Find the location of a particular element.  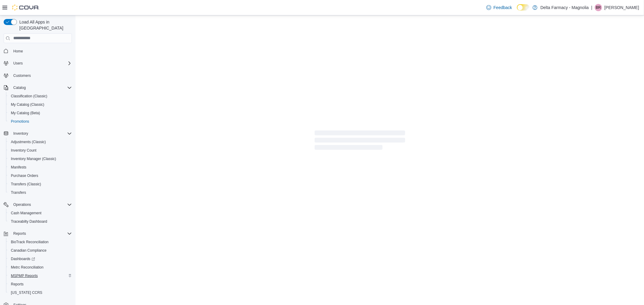

span: Dashboards is located at coordinates (23, 259).